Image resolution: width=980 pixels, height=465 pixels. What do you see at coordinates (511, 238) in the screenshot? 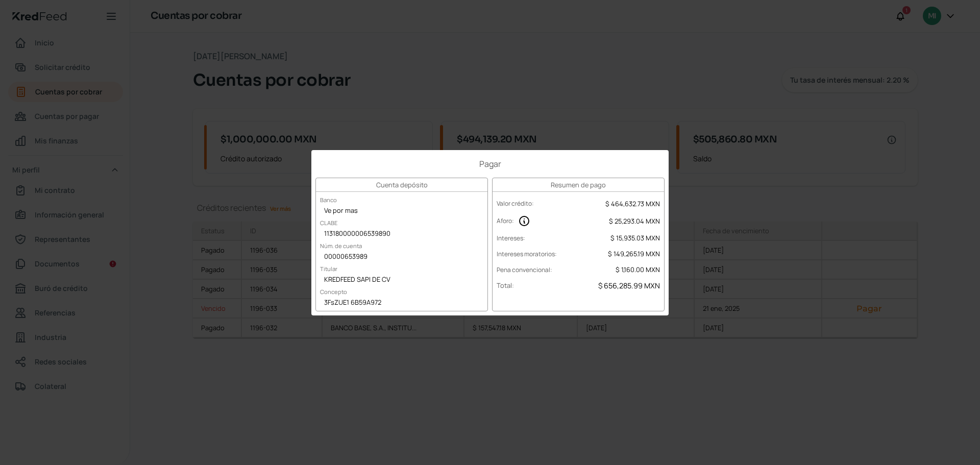
I see `label: Intereses :` at bounding box center [511, 238].